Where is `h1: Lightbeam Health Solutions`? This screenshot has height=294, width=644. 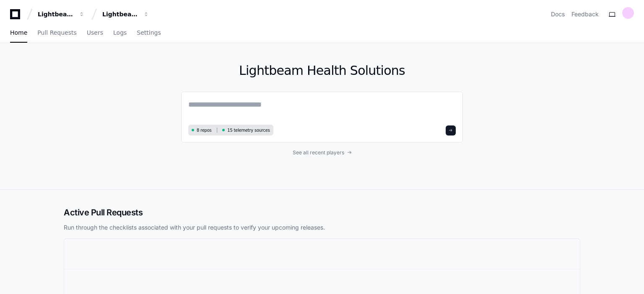
h1: Lightbeam Health Solutions is located at coordinates (322, 71).